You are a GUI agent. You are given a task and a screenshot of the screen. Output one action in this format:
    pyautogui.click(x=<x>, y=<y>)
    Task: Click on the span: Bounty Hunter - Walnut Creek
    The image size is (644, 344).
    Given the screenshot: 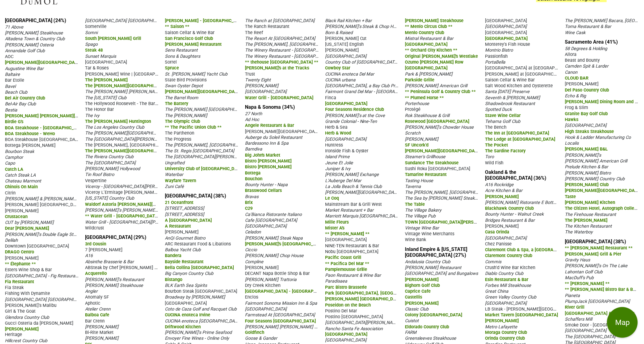 What is the action you would take?
    pyautogui.click(x=515, y=214)
    